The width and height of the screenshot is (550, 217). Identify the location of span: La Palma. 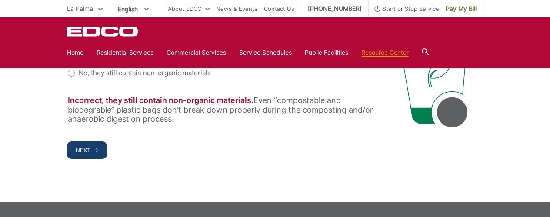
(80, 8).